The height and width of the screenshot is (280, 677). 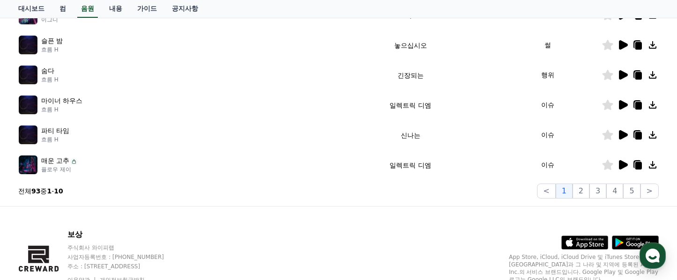 What do you see at coordinates (55, 161) in the screenshot?
I see `font: 매운 고추` at bounding box center [55, 161].